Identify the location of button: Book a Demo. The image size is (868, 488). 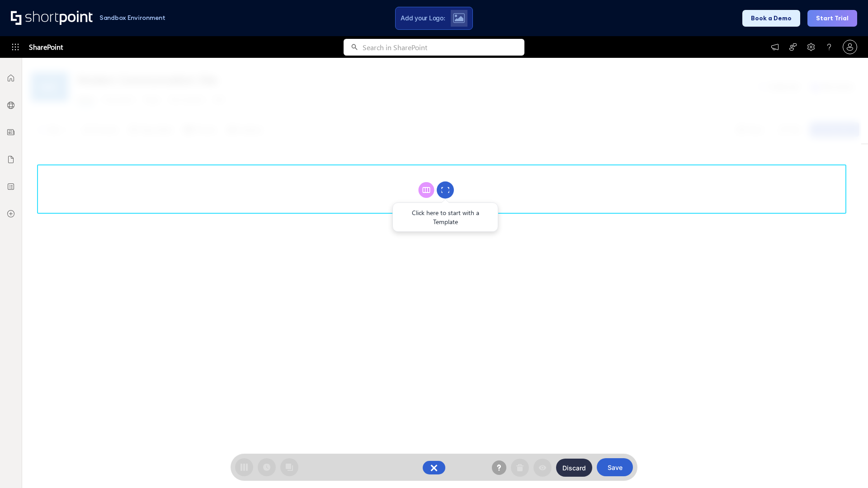
(771, 18).